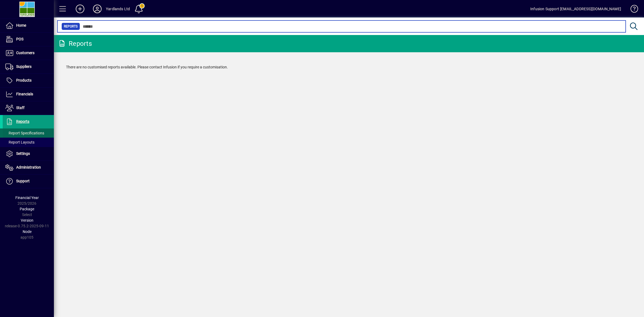 The image size is (644, 317). Describe the element at coordinates (25, 133) in the screenshot. I see `span: Report Specifications` at that location.